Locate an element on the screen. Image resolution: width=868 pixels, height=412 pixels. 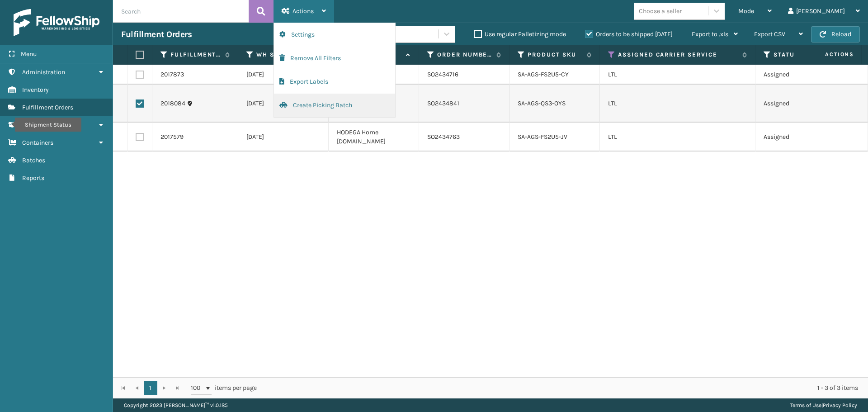
span: Fulfillment Orders is located at coordinates (48, 107).